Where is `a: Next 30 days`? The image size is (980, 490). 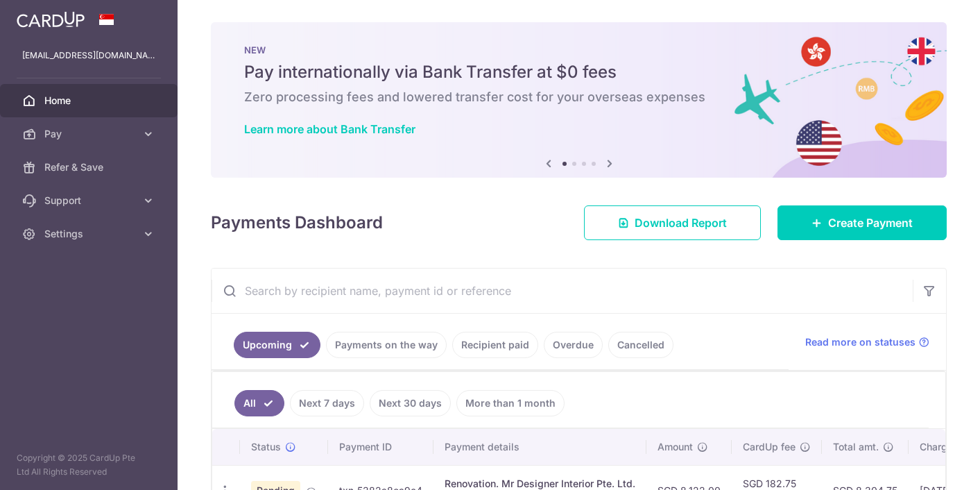 a: Next 30 days is located at coordinates (410, 403).